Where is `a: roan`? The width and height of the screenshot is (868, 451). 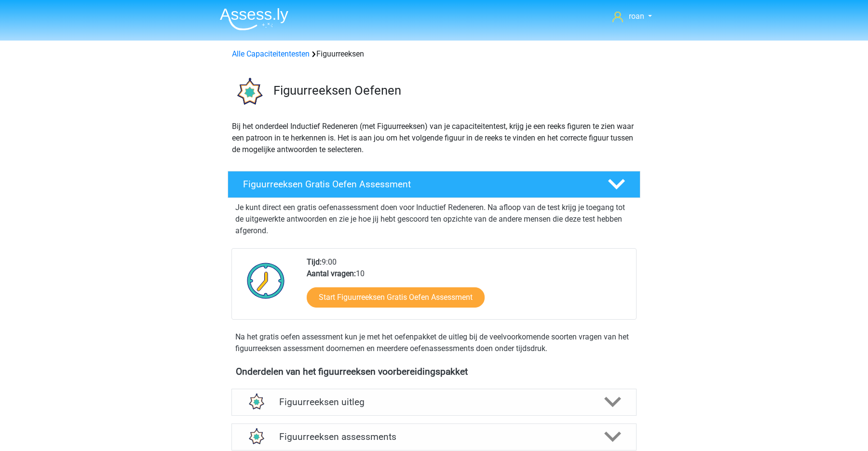
a: roan is located at coordinates (632, 16).